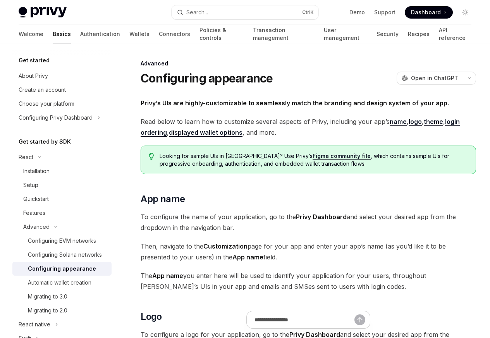  What do you see at coordinates (31, 34) in the screenshot?
I see `a: Welcome` at bounding box center [31, 34].